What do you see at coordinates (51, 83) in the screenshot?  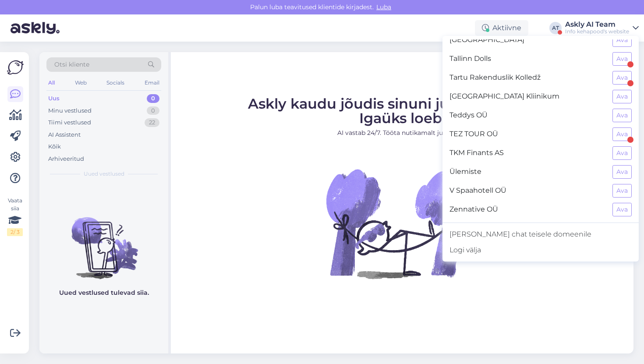 I see `div: All` at bounding box center [51, 83].